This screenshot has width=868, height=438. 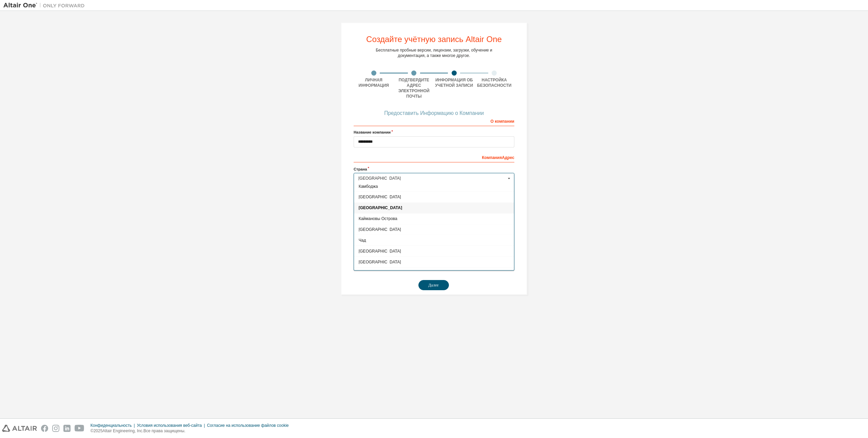 I want to click on ya-tr-span: документация, а также многое другое., so click(x=434, y=56).